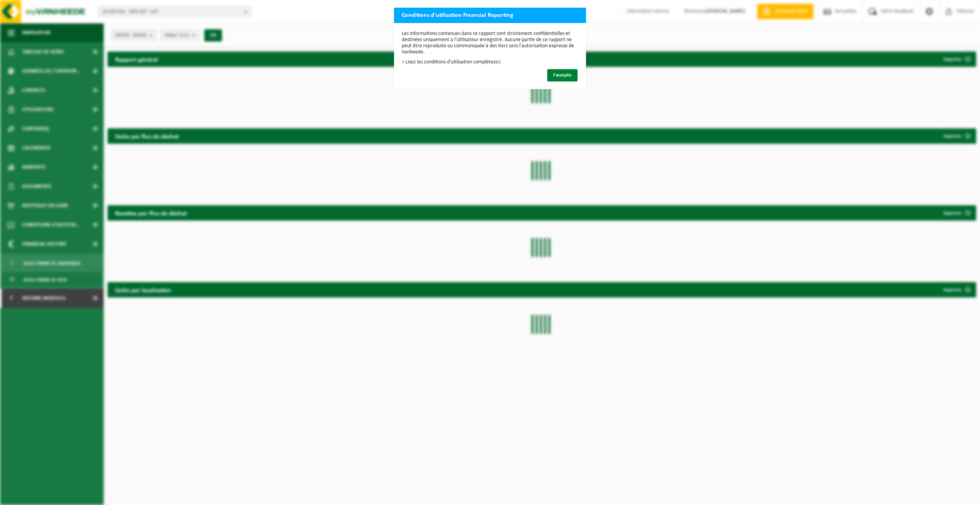  I want to click on p: > Lisez les conditions d'utilisation complètes ., so click(490, 63).